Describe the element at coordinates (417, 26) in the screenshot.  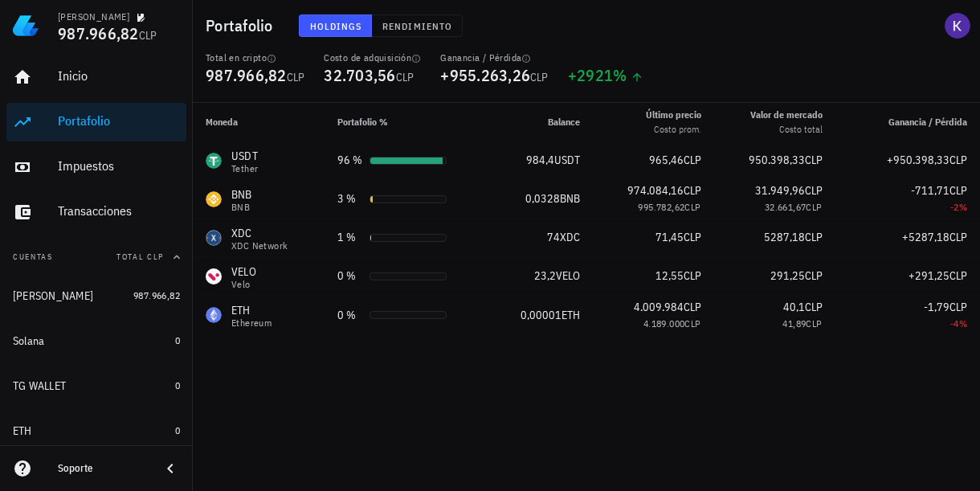
I see `span: Rendimiento` at that location.